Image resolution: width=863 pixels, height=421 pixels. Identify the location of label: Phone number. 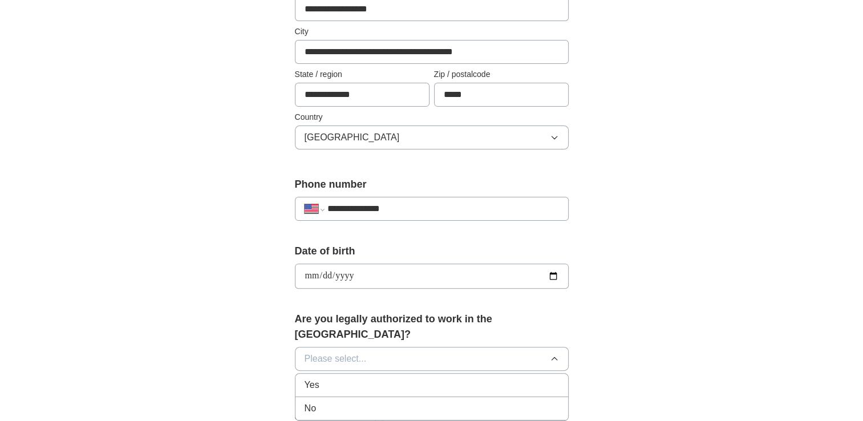
(432, 184).